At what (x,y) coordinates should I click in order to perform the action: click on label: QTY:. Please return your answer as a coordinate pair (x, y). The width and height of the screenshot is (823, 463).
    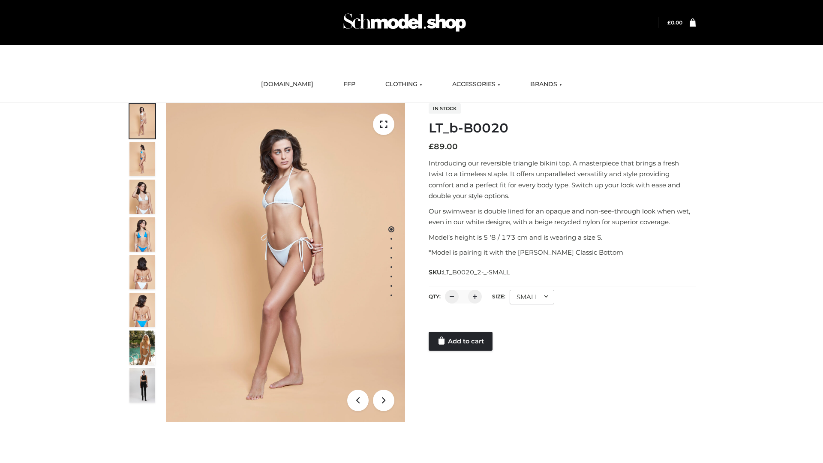
    Looking at the image, I should click on (435, 296).